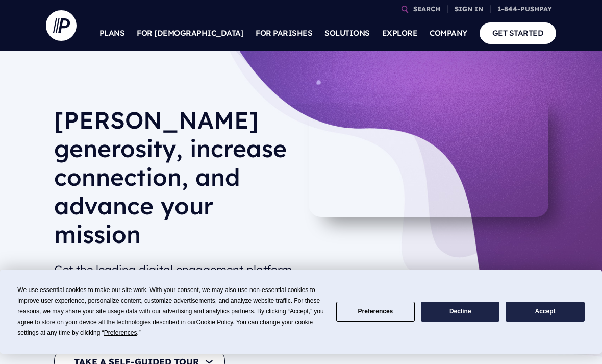 The height and width of the screenshot is (364, 602). Describe the element at coordinates (518, 33) in the screenshot. I see `a: GET STARTED` at that location.